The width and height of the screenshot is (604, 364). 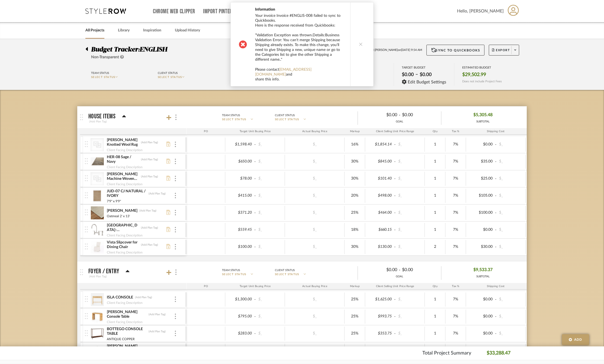 I want to click on img: 298f17a9-481e-43a7-9208-5b513c41f75d_50x50.jpg, so click(x=97, y=213).